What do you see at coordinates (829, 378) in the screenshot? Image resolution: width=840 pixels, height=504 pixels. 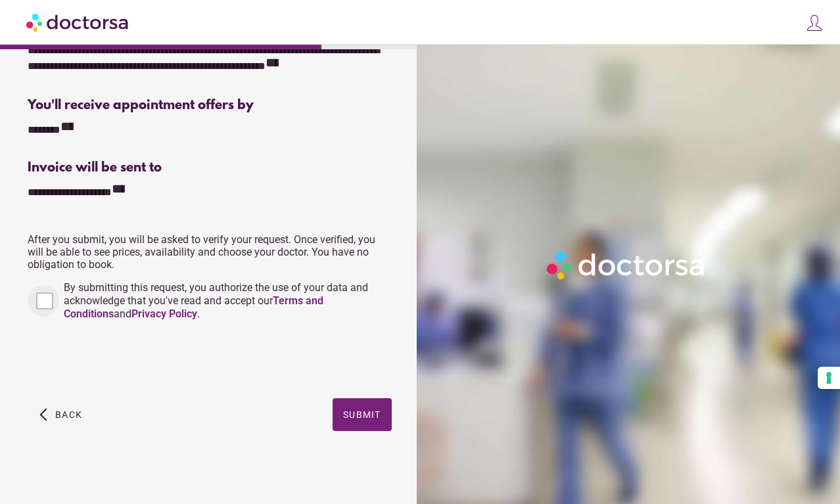 I see `button: Your consent preferences for tracking technologies` at bounding box center [829, 378].